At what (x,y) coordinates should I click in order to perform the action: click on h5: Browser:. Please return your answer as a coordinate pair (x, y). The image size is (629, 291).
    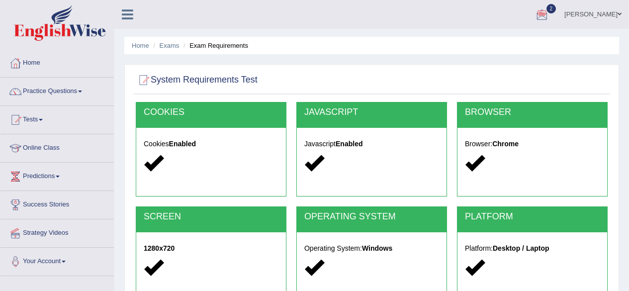
    Looking at the image, I should click on (532, 144).